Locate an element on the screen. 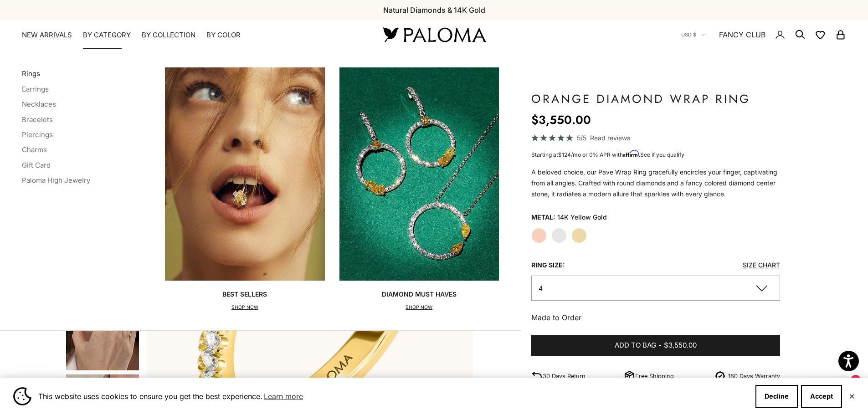 This screenshot has width=868, height=415. a: See if you qualify - Learn more about Affirm Financing (opens in modal) is located at coordinates (662, 154).